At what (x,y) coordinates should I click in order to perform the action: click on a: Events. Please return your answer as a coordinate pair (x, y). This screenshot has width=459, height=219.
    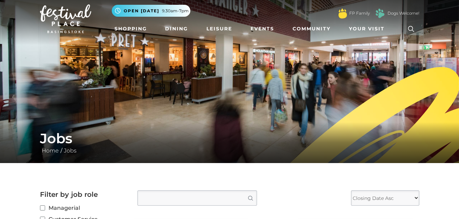
    Looking at the image, I should click on (262, 29).